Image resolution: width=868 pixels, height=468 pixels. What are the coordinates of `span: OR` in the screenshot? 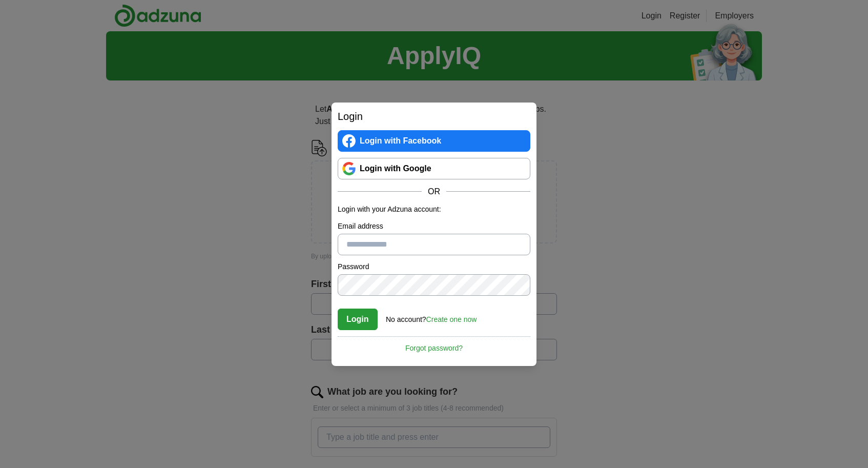 It's located at (434, 192).